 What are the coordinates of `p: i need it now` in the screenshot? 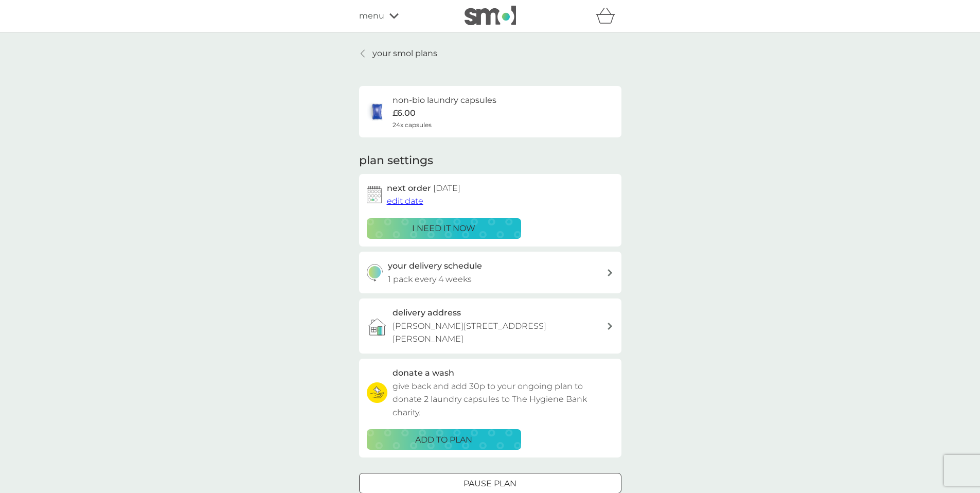 It's located at (443, 228).